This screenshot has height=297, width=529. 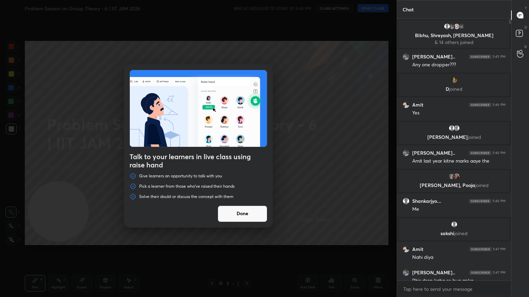 I want to click on p: G, so click(x=525, y=46).